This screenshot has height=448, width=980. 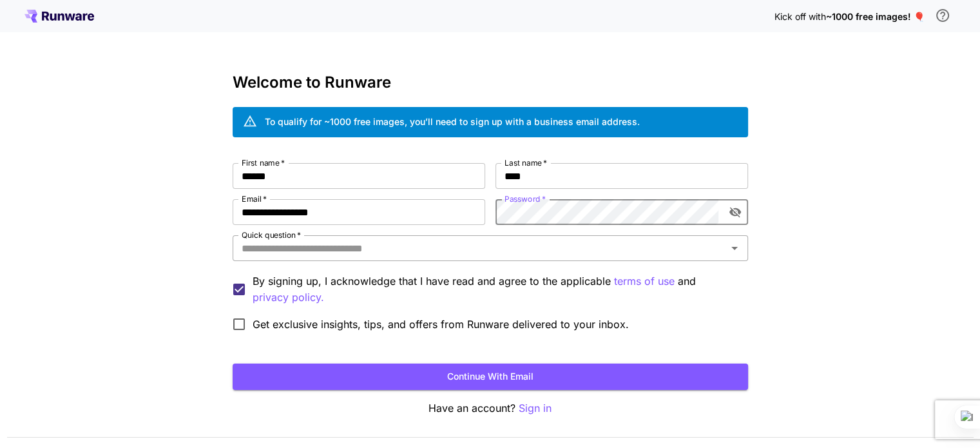 I want to click on label: First name, so click(x=263, y=162).